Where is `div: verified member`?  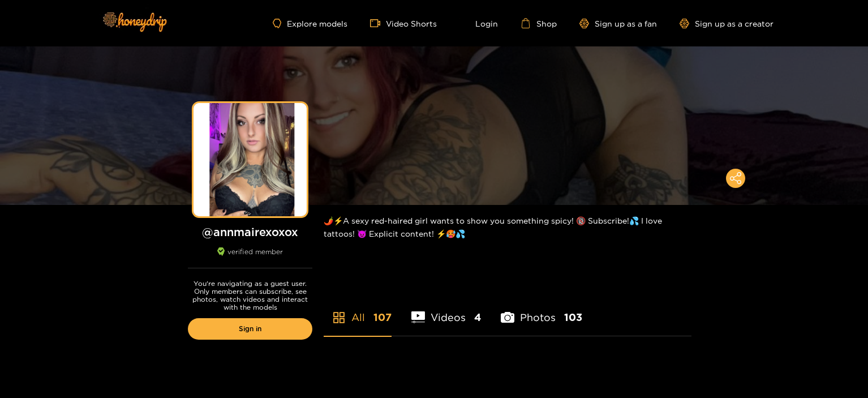 div: verified member is located at coordinates (250, 257).